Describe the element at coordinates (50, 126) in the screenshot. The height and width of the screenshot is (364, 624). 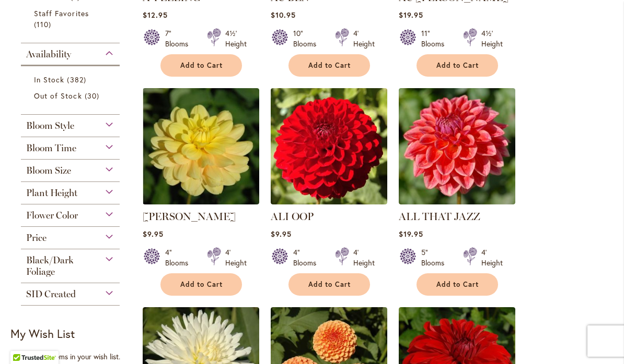
I see `span: Bloom Style` at that location.